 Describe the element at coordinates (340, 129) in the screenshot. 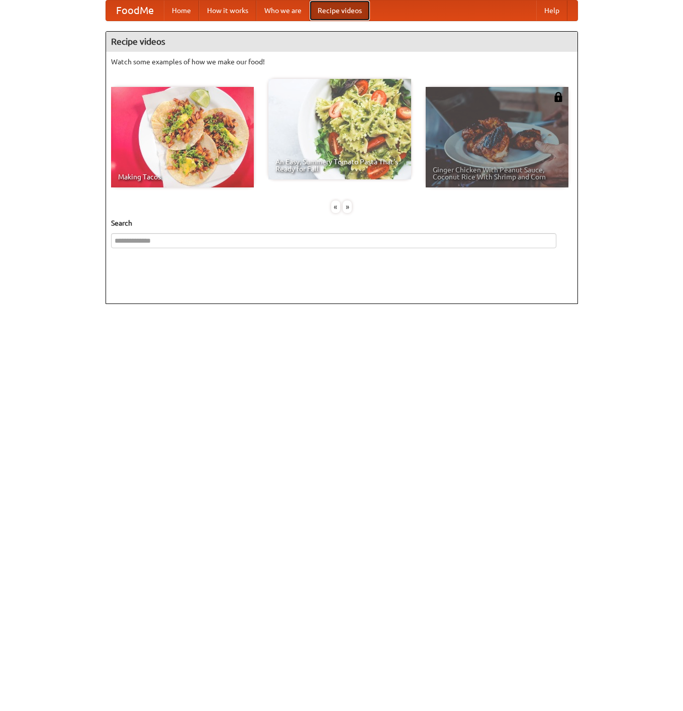

I see `a: An Easy, Summery Tomato Pasta That's Ready for Fall` at that location.